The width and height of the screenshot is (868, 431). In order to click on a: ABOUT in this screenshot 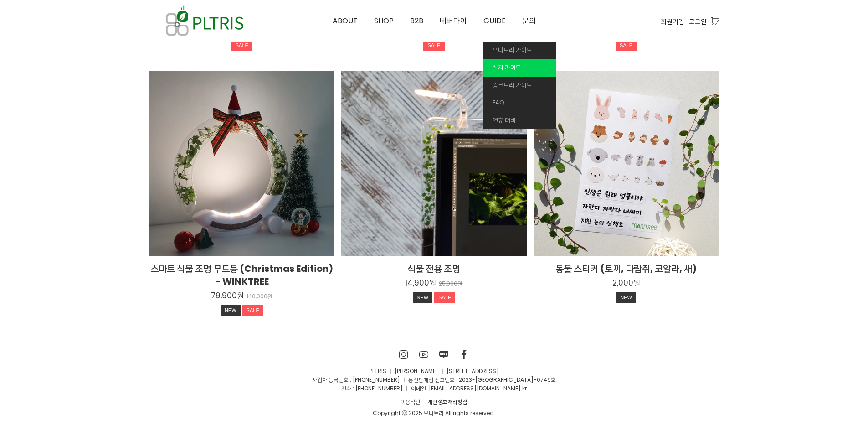, I will do `click(345, 21)`.